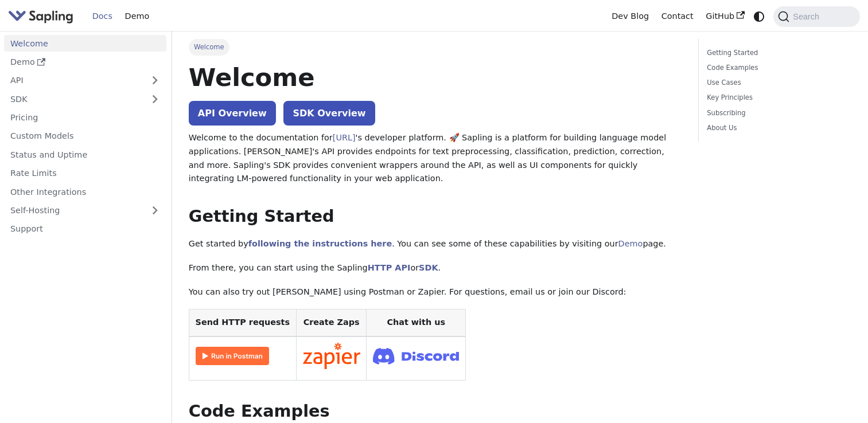 This screenshot has height=423, width=868. What do you see at coordinates (630, 16) in the screenshot?
I see `a: Dev Blog` at bounding box center [630, 16].